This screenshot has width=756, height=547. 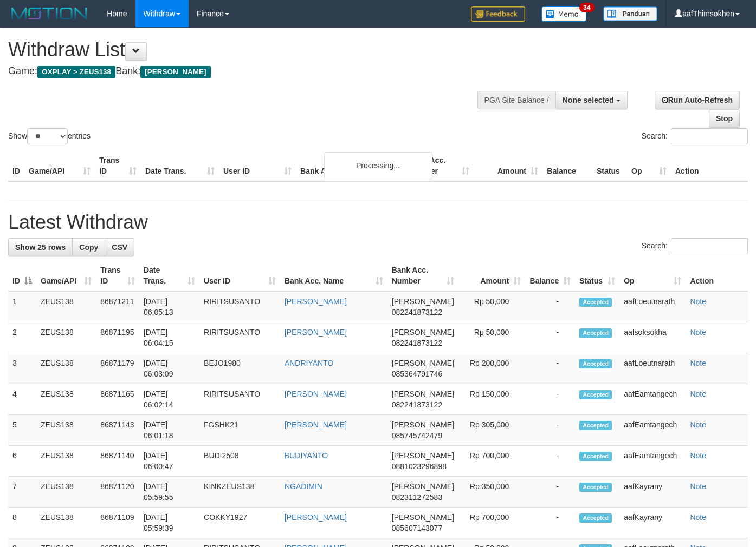 What do you see at coordinates (597, 275) in the screenshot?
I see `th: Status: activate to sort column ascending` at bounding box center [597, 275].